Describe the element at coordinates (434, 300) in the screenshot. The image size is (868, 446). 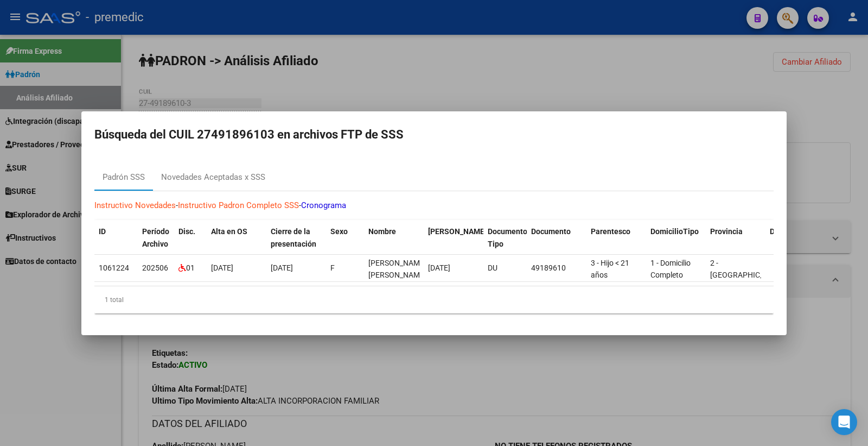
I see `div: 1 total` at that location.